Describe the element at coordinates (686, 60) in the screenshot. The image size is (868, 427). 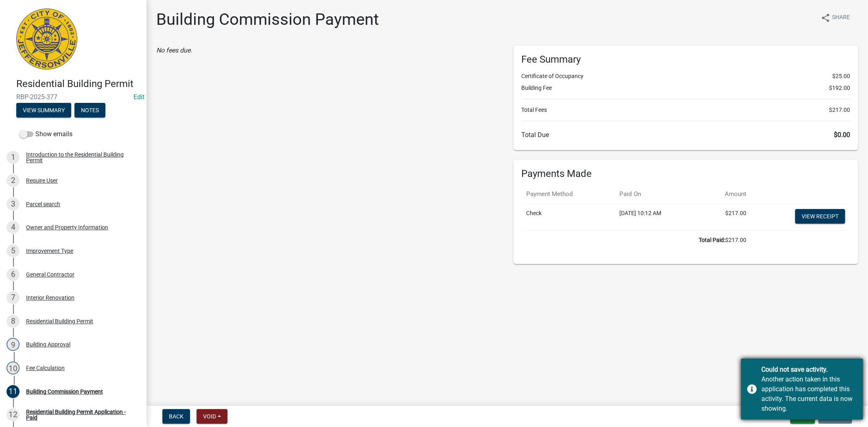
I see `h6: Fee Summary` at that location.